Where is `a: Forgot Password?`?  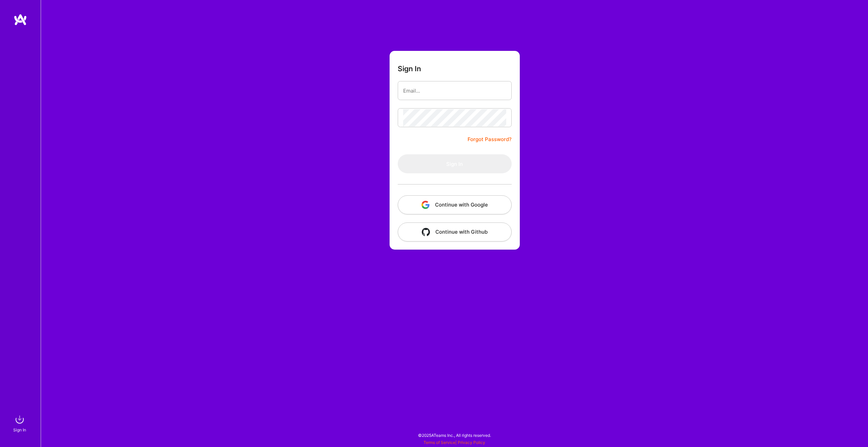
a: Forgot Password? is located at coordinates (490, 140).